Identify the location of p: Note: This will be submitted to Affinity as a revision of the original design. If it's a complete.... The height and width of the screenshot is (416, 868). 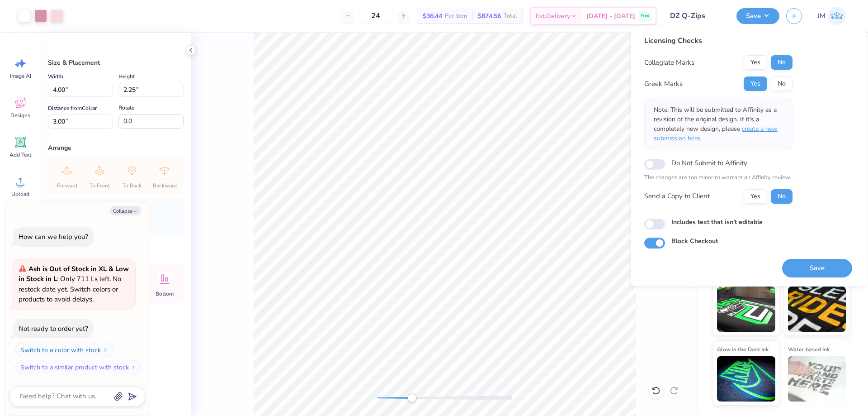
(719, 124).